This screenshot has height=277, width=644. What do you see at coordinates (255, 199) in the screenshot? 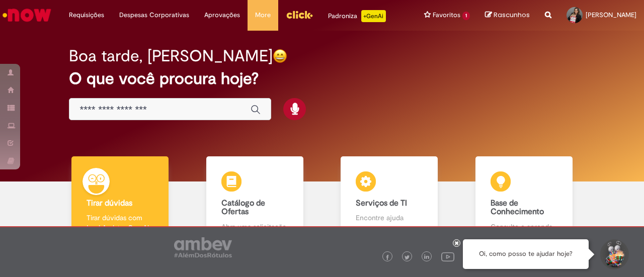
I see `a: Catálogo de Ofertas Abra uma solicitação` at bounding box center [255, 199].